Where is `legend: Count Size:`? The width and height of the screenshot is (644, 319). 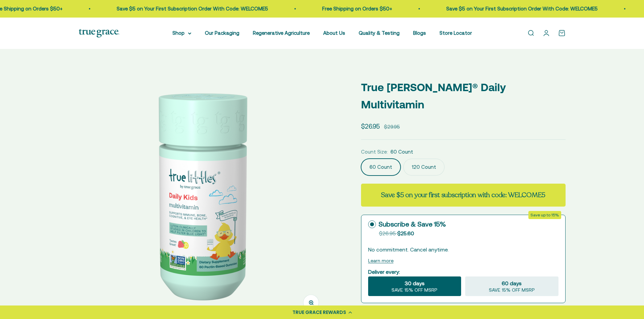
legend: Count Size: is located at coordinates (374, 152).